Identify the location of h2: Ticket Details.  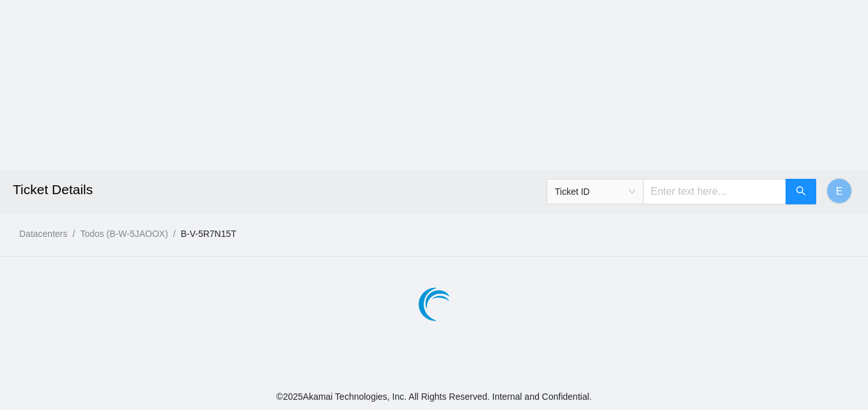
(307, 190).